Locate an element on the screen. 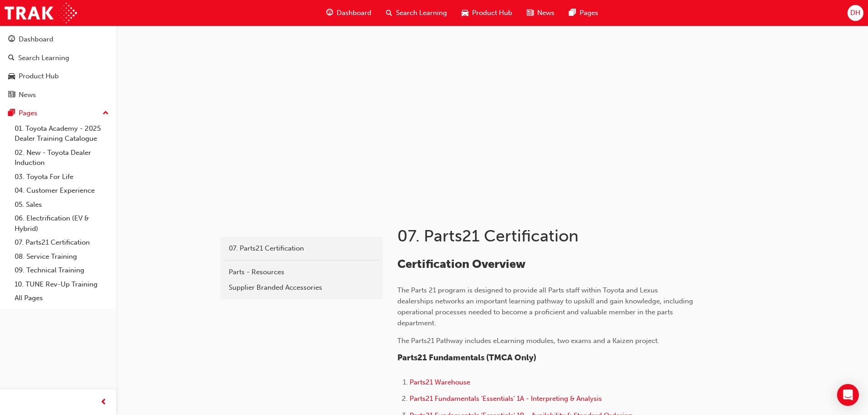  span: Product Hub is located at coordinates (492, 13).